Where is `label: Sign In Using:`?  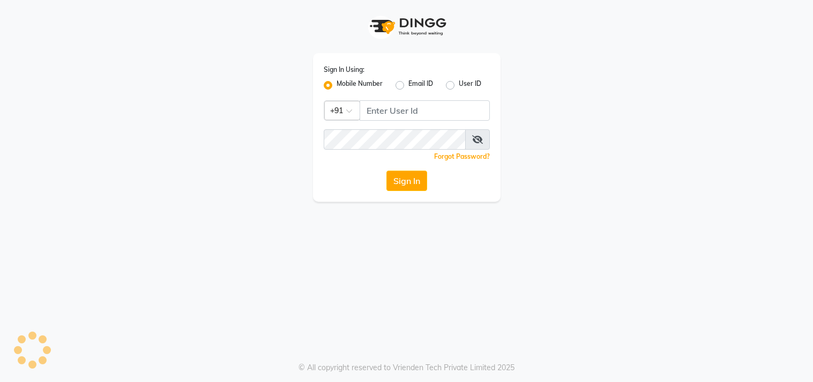
label: Sign In Using: is located at coordinates (344, 70).